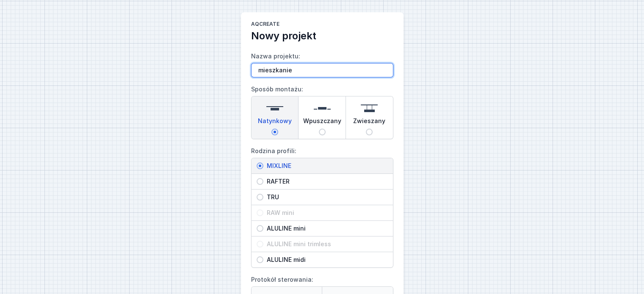  I want to click on input: Zwieszany, so click(369, 132).